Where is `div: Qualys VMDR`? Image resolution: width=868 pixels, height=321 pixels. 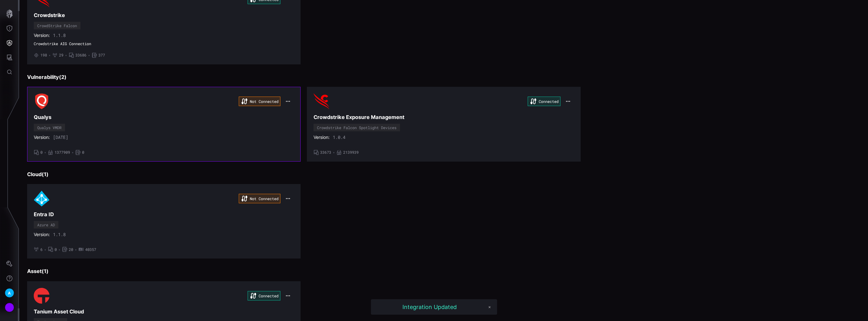 div: Qualys VMDR is located at coordinates (49, 128).